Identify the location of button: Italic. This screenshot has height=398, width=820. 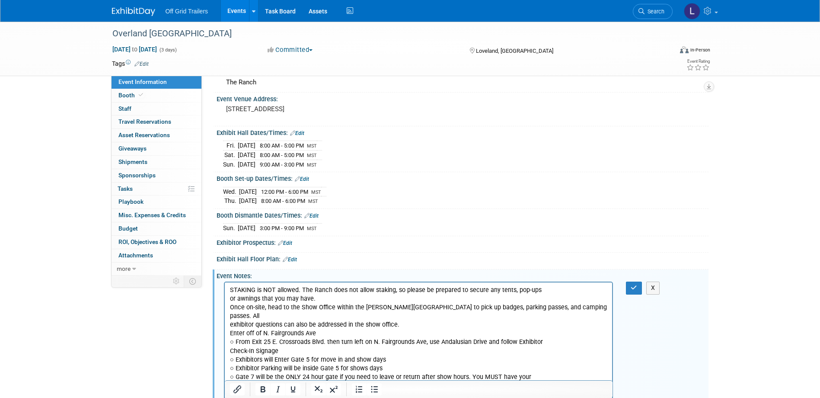
(278, 389).